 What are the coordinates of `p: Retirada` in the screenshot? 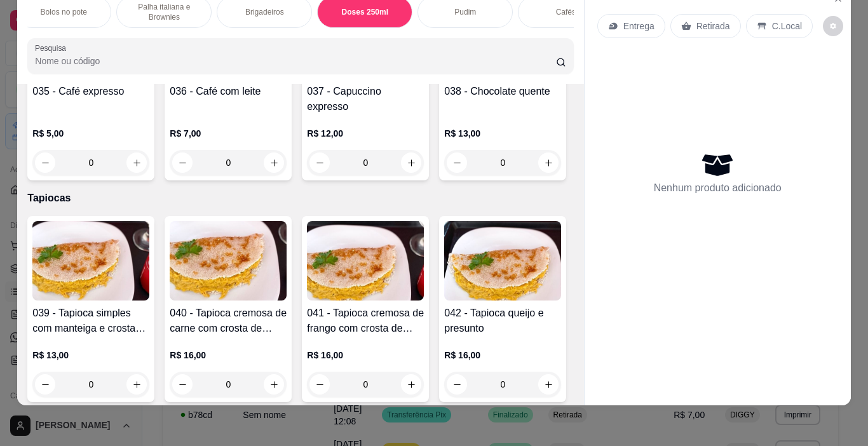 It's located at (713, 26).